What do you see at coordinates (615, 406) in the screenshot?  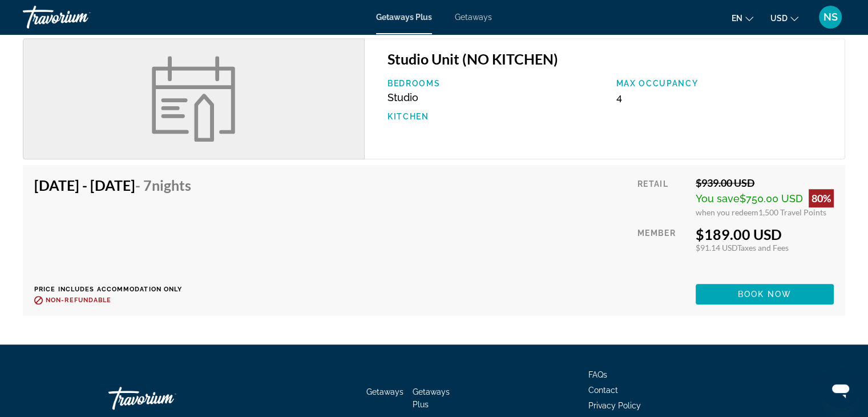 I see `a: Privacy Policy` at bounding box center [615, 406].